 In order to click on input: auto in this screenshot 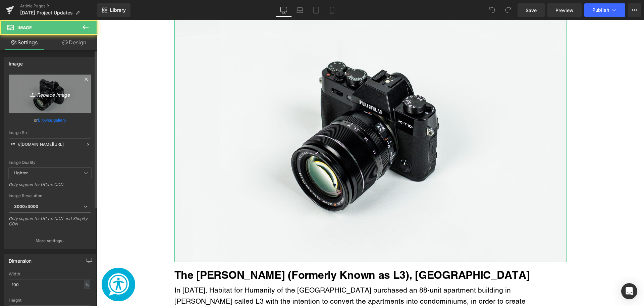, I will do `click(50, 284)`.